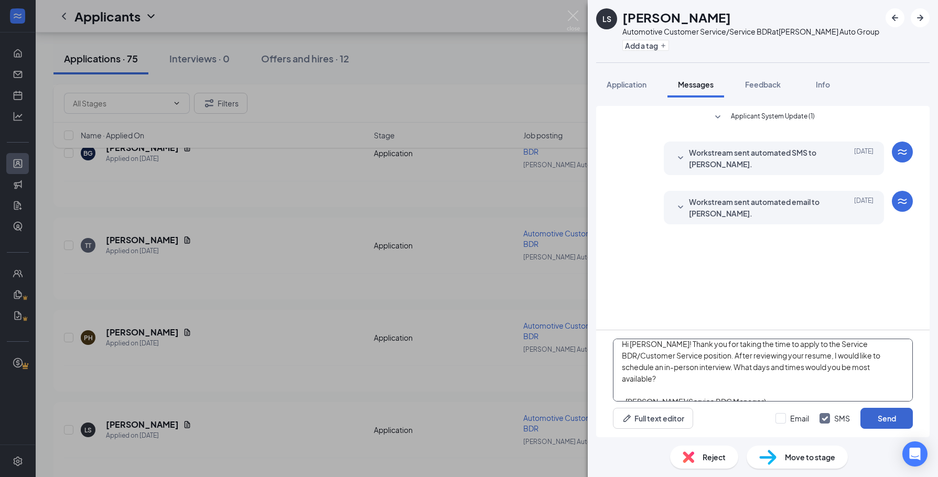 This screenshot has height=477, width=938. What do you see at coordinates (920, 18) in the screenshot?
I see `svg: ArrowRight` at bounding box center [920, 18].